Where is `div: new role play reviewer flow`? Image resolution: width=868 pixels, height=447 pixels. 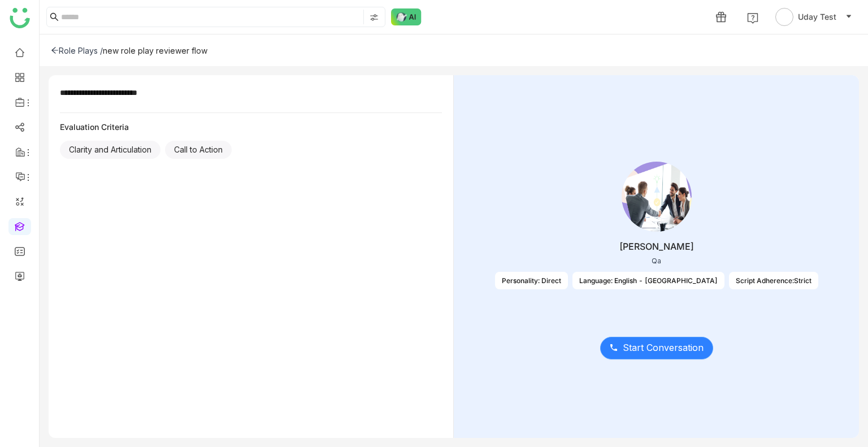
div: new role play reviewer flow is located at coordinates (155, 50).